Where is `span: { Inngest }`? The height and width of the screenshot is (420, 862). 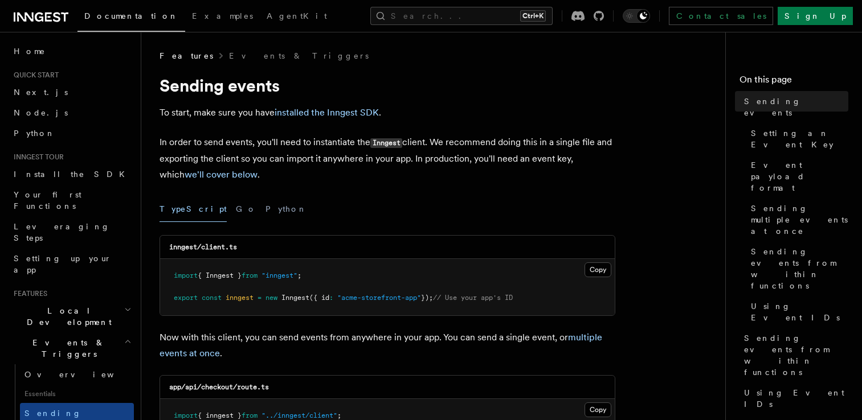 span: { Inngest } is located at coordinates (219, 276).